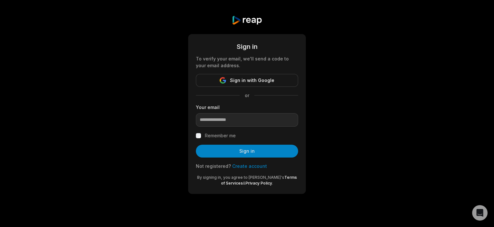 This screenshot has height=227, width=494. I want to click on label: Remember me, so click(220, 136).